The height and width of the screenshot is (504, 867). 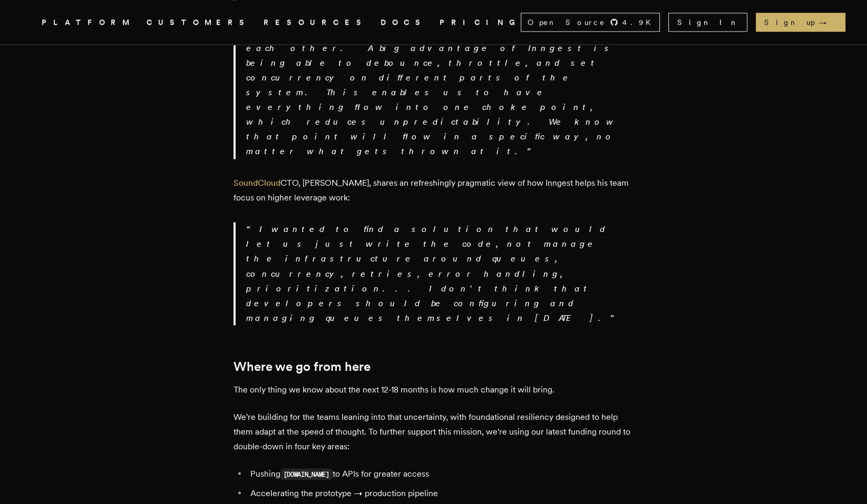 What do you see at coordinates (403, 22) in the screenshot?
I see `a: DOCS` at bounding box center [403, 22].